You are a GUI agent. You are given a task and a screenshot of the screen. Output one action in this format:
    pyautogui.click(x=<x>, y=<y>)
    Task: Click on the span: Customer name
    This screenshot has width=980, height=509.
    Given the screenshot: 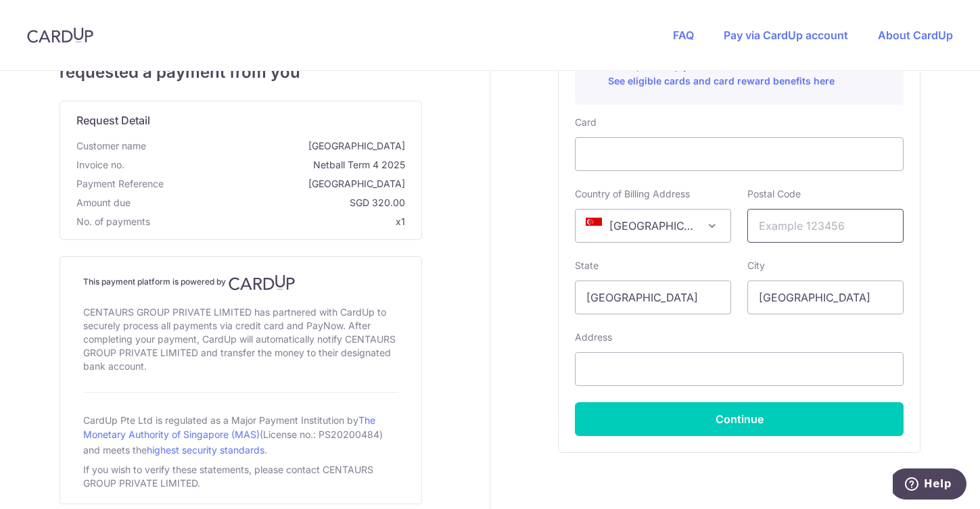 What is the action you would take?
    pyautogui.click(x=111, y=146)
    